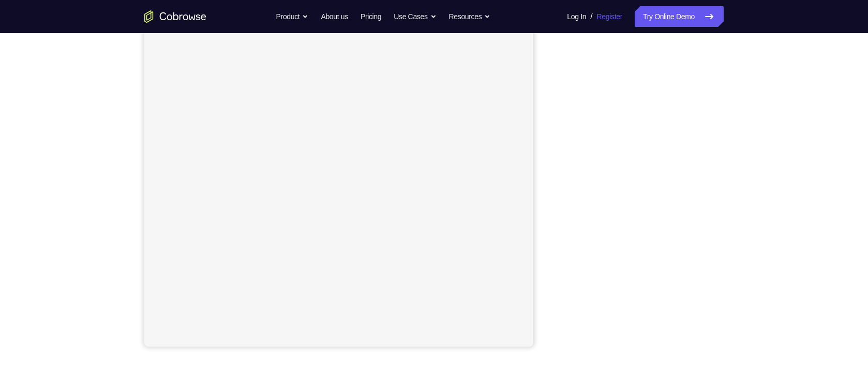 The image size is (868, 387). What do you see at coordinates (470, 16) in the screenshot?
I see `button: Resources` at bounding box center [470, 16].